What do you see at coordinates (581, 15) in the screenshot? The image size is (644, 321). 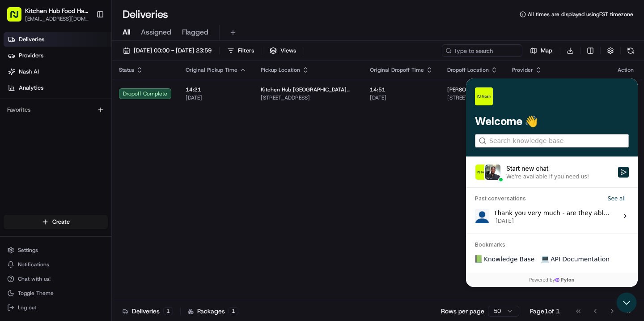 I see `span: All times are displayed using EST timezone` at bounding box center [581, 15].